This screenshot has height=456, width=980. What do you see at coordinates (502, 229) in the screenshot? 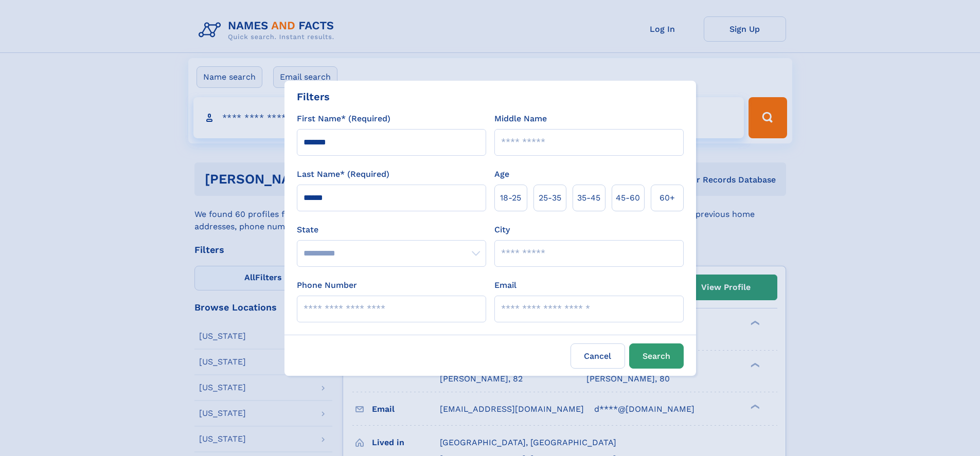
I see `label: City` at bounding box center [502, 229].